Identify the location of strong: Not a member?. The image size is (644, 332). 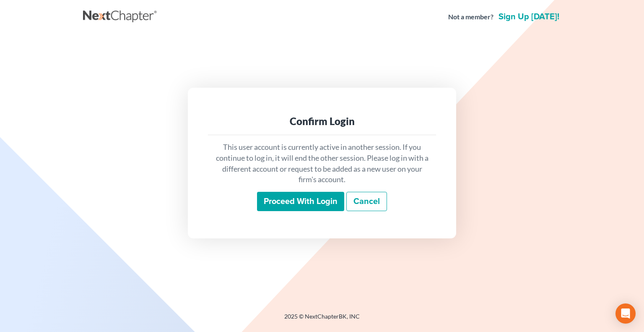
(470, 17).